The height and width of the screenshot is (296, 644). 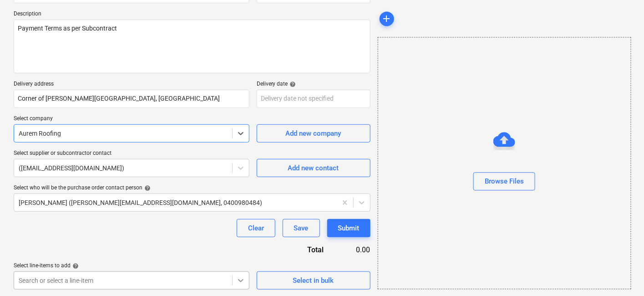 What do you see at coordinates (131, 99) in the screenshot?
I see `input: Delivery address` at bounding box center [131, 99].